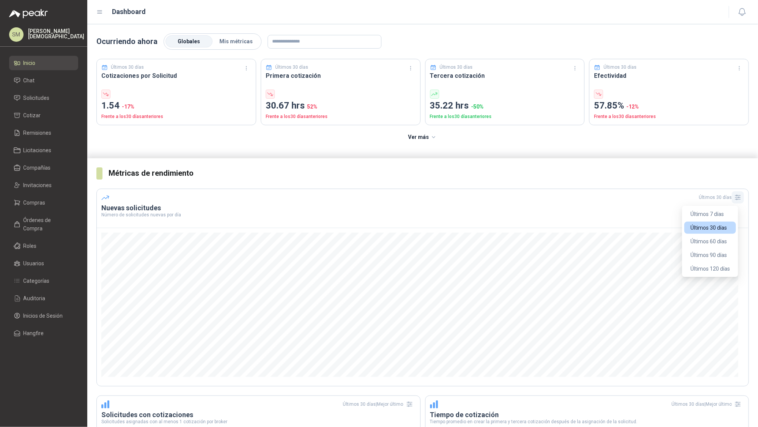 This screenshot has height=427, width=758. What do you see at coordinates (36, 281) in the screenshot?
I see `span: Categorías` at bounding box center [36, 281].